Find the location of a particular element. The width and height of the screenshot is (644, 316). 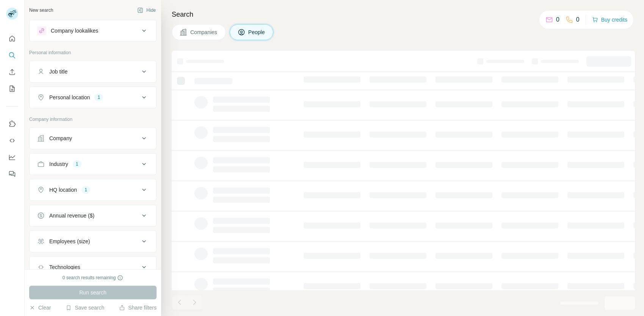

button: HQ location1 is located at coordinates (93, 190).